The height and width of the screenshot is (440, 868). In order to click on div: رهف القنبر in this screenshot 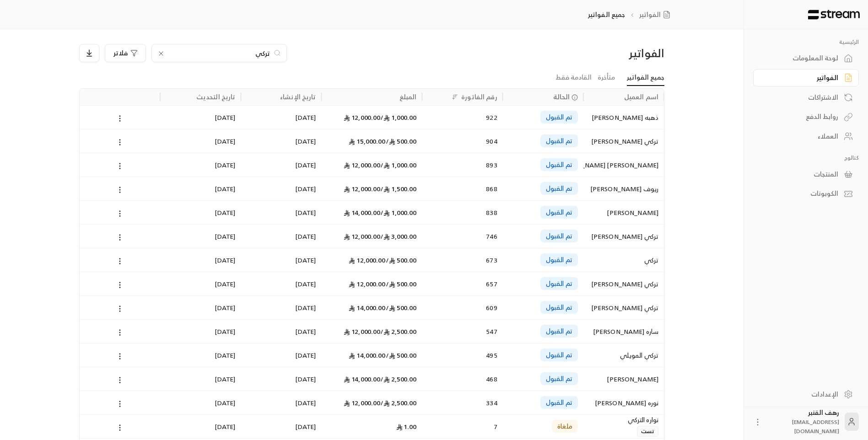, I will do `click(804, 422)`.